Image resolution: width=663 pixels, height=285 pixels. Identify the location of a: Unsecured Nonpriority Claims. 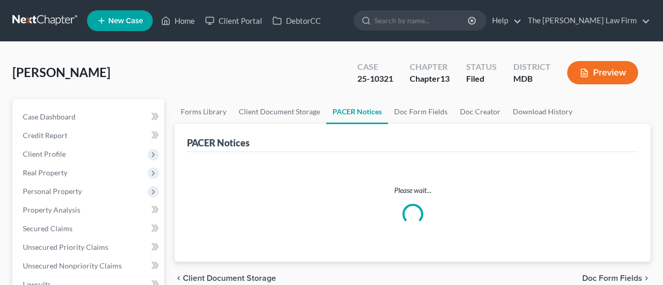
(89, 266).